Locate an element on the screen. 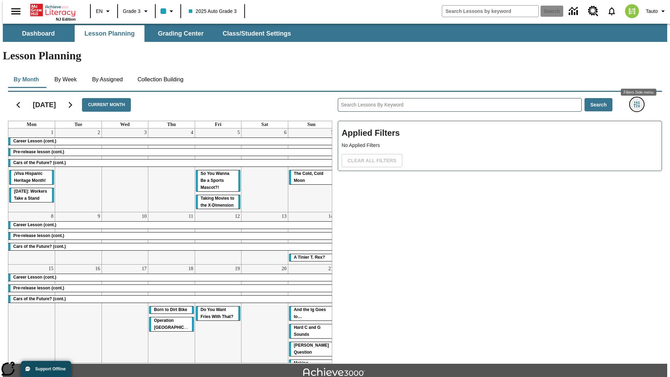 This screenshot has height=377, width=670. button: Next is located at coordinates (70, 105).